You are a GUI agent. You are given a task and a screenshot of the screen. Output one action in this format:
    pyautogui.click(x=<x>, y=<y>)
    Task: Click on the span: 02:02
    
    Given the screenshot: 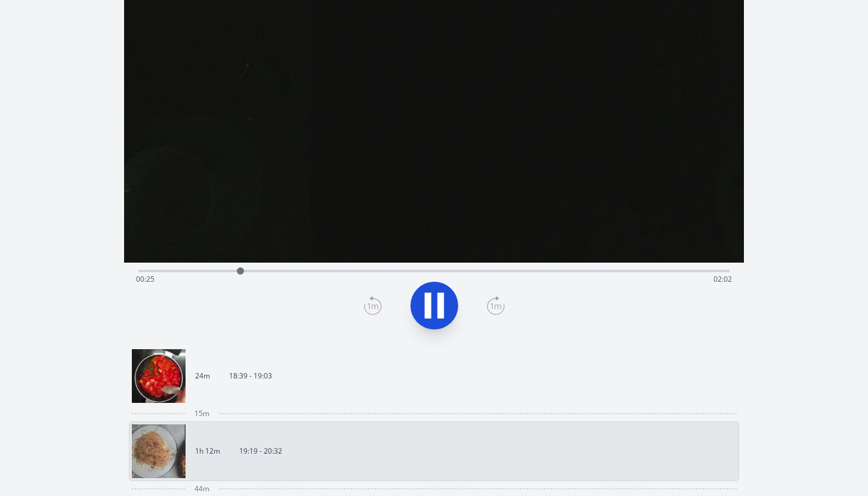 What is the action you would take?
    pyautogui.click(x=723, y=279)
    